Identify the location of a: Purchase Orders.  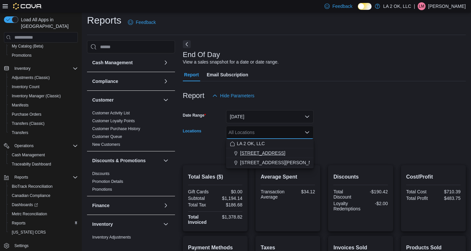
(27, 114).